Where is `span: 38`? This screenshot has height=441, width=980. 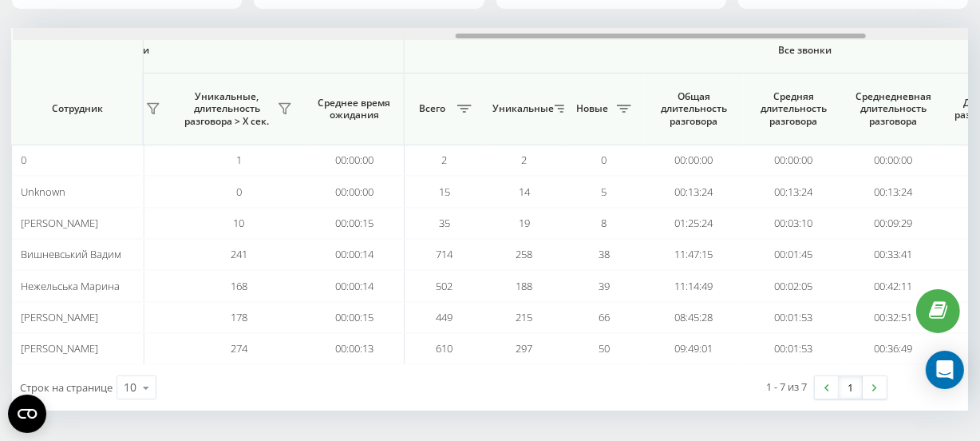 span: 38 is located at coordinates (604, 254).